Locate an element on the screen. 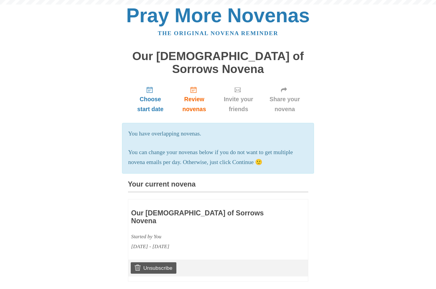 The height and width of the screenshot is (289, 436). a: Review novenas is located at coordinates (194, 99).